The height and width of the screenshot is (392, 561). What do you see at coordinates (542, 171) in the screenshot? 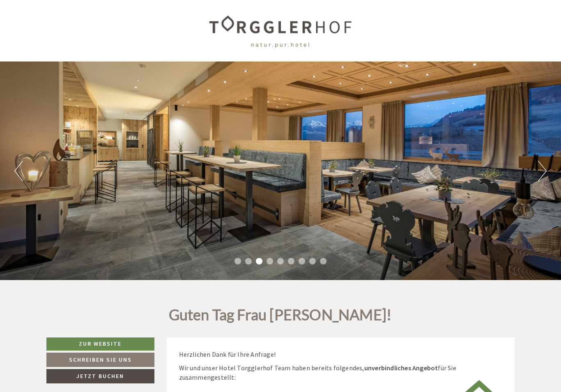
I see `button: Next` at bounding box center [542, 171].